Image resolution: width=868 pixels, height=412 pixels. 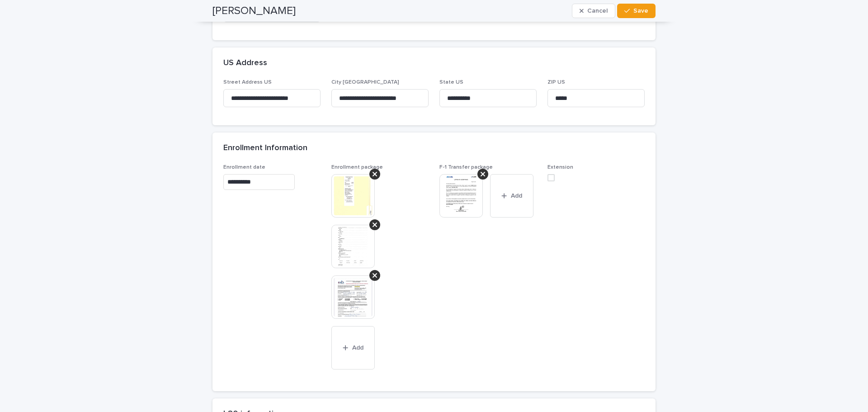 What do you see at coordinates (636, 11) in the screenshot?
I see `button: Save` at bounding box center [636, 11].